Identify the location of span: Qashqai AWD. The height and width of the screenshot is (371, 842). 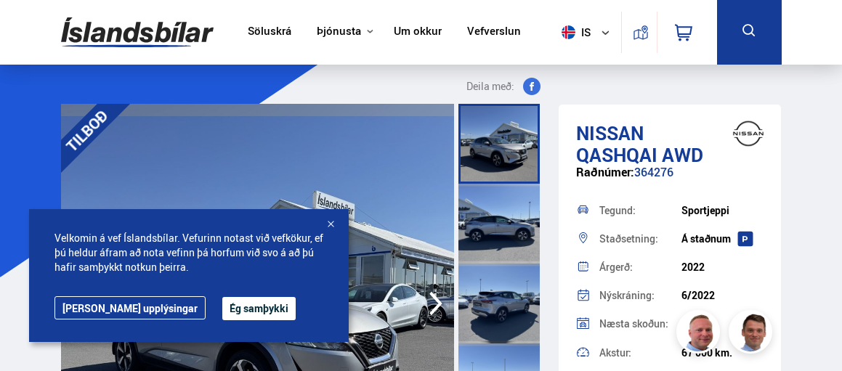
(639, 155).